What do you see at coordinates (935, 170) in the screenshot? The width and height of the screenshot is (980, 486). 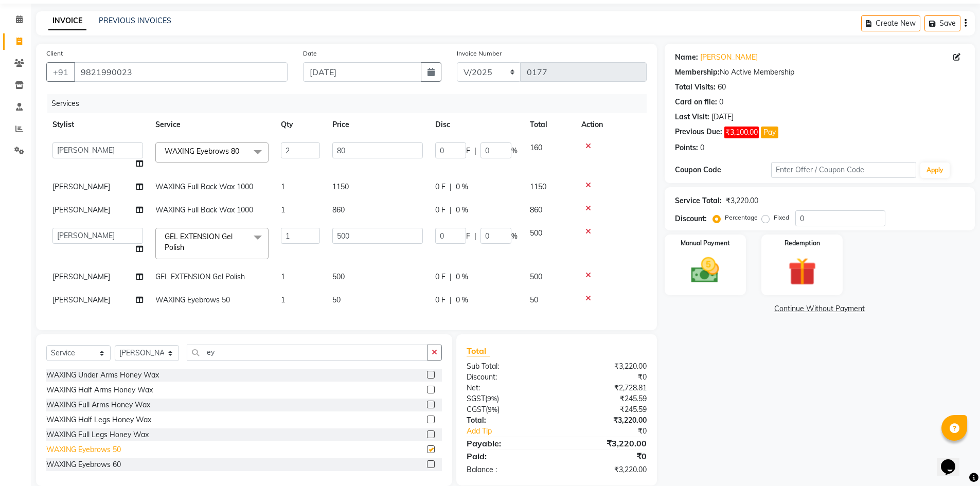 I see `button: Apply` at bounding box center [935, 170].